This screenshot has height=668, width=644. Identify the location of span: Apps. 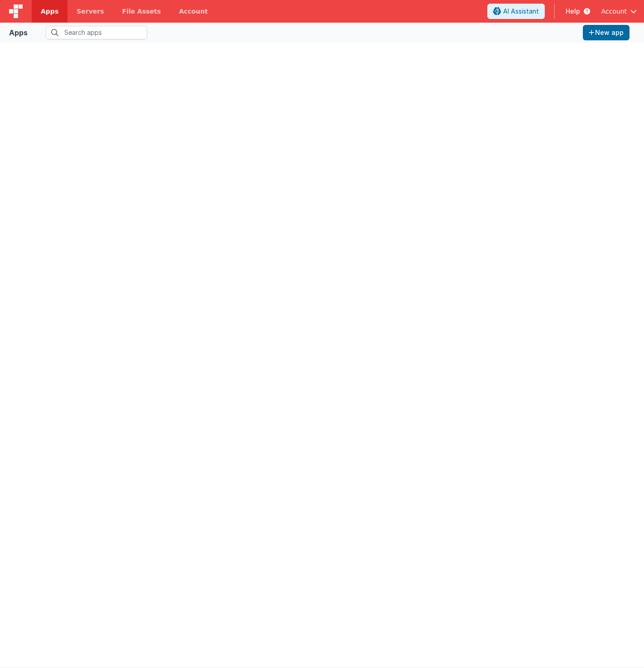
(49, 12).